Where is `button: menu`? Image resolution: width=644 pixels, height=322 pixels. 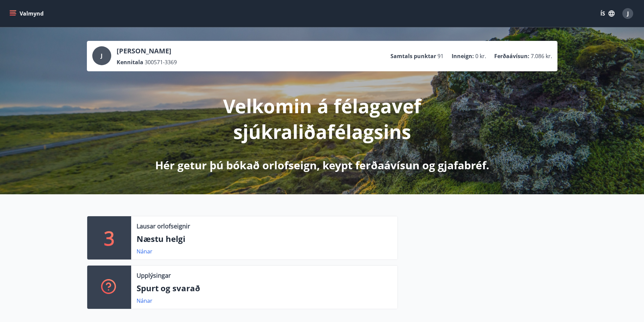
button: menu is located at coordinates (27, 13).